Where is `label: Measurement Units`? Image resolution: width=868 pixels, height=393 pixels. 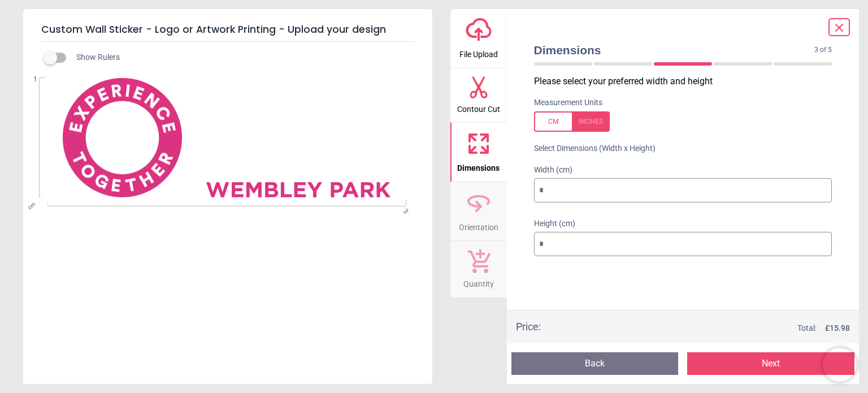 label: Measurement Units is located at coordinates (568, 103).